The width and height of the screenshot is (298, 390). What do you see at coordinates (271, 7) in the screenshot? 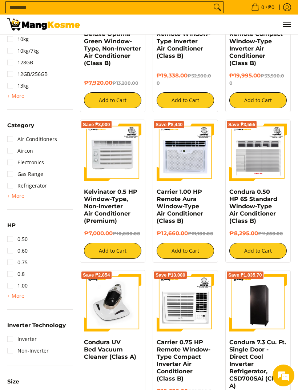
I see `span: ₱0` at bounding box center [271, 7].